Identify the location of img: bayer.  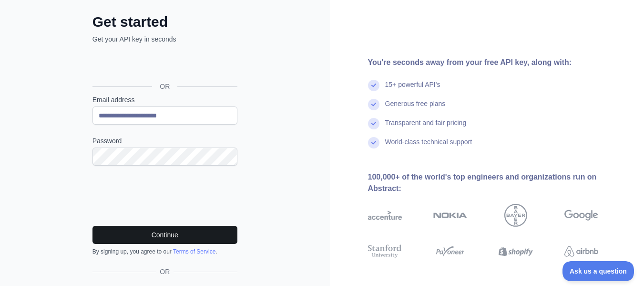
(516, 215).